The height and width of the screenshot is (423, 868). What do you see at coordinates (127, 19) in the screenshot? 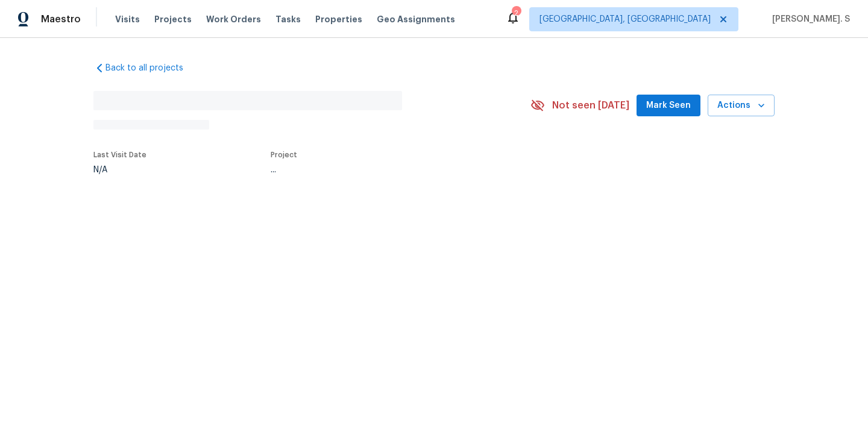
I see `span: Visits` at bounding box center [127, 19].